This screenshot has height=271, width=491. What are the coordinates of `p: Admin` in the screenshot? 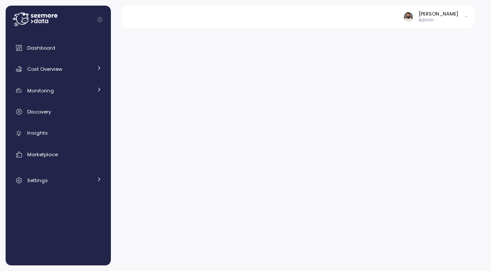 It's located at (439, 20).